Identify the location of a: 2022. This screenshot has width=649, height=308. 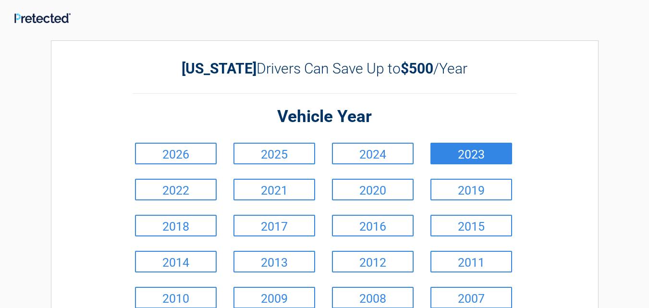
(176, 189).